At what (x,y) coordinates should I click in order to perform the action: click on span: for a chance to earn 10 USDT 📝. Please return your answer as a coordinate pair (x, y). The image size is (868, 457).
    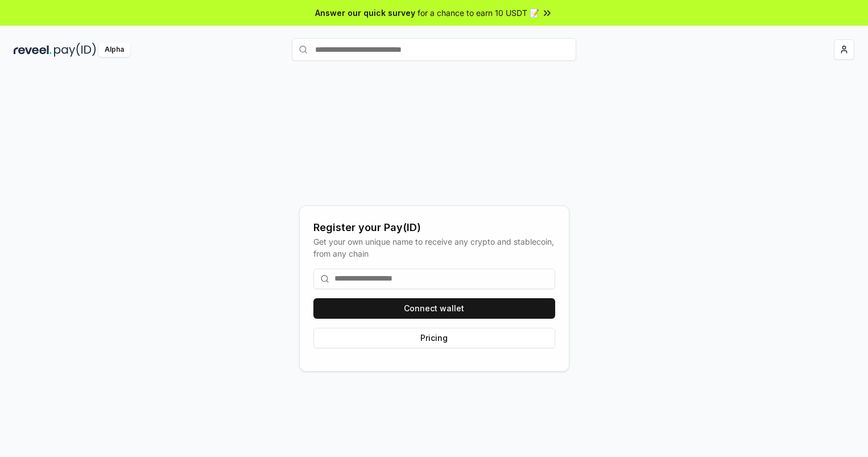
    Looking at the image, I should click on (478, 13).